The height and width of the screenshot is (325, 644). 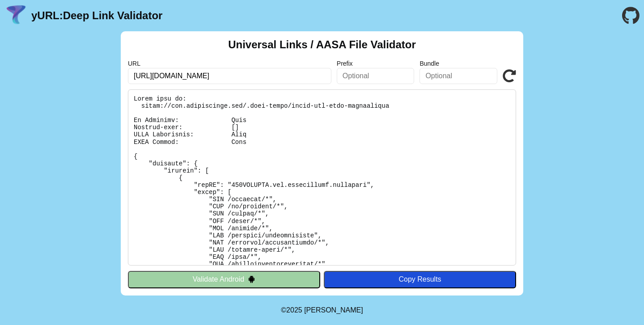 What do you see at coordinates (295, 310) in the screenshot?
I see `span: 2025` at bounding box center [295, 310].